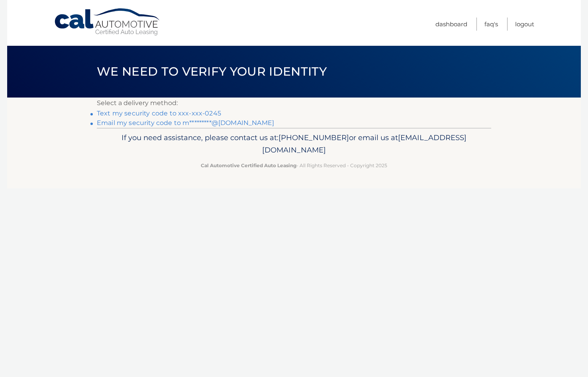  What do you see at coordinates (159, 113) in the screenshot?
I see `a: Text my security code to xxx-xxx-0245` at bounding box center [159, 113].